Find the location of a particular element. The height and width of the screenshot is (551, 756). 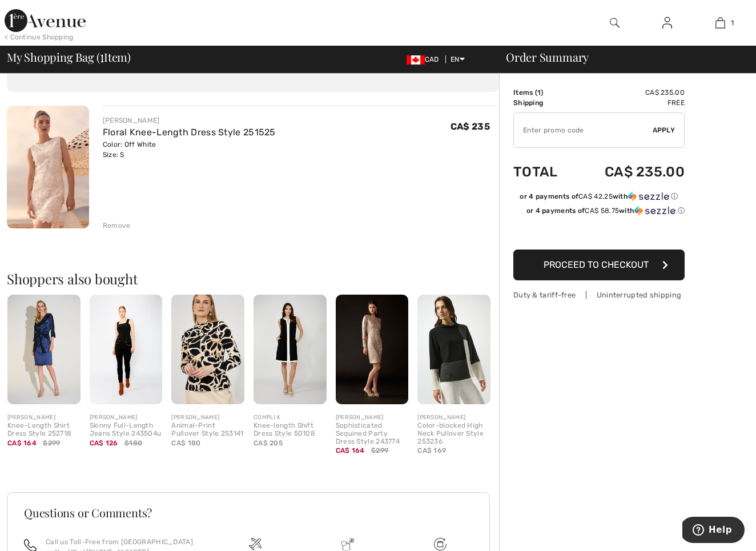

img: Color-blocked High Neck Pullover Style 253236 is located at coordinates (454, 349).